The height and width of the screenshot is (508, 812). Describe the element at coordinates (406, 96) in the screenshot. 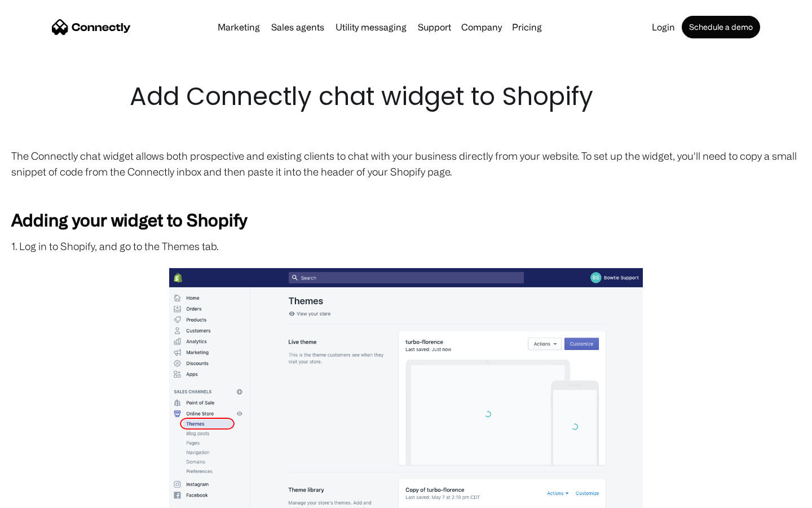

I see `h1: Add Connectly chat widget to Shopify` at that location.